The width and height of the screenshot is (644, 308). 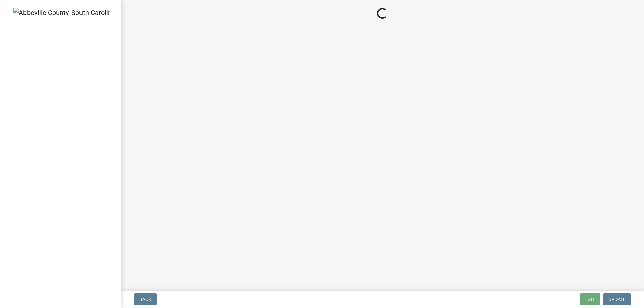 I want to click on img: Abbeville County, South Carolina, so click(x=61, y=13).